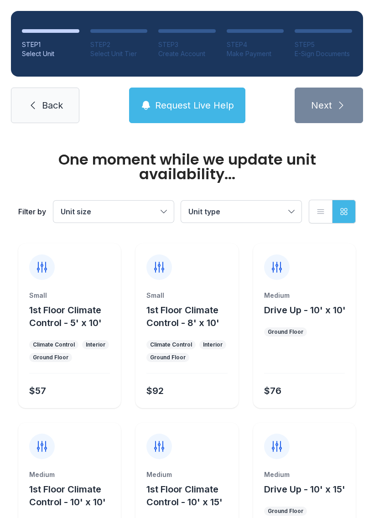  I want to click on div: $92, so click(155, 391).